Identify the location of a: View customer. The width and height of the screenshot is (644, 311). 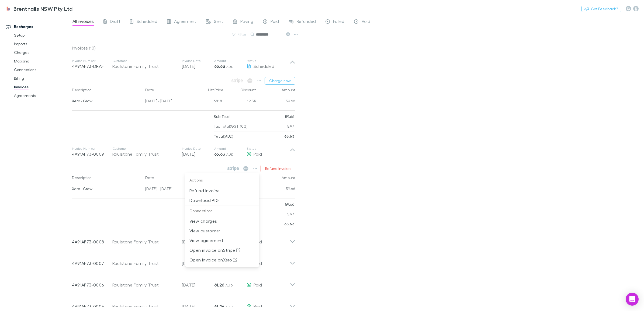
(222, 230).